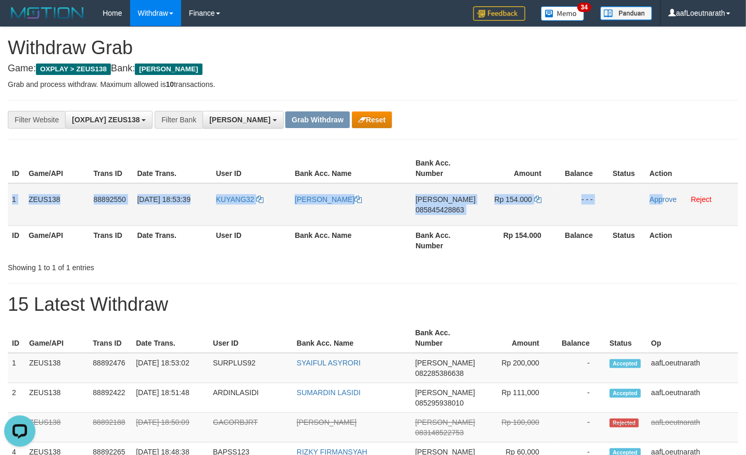 The width and height of the screenshot is (746, 455). Describe the element at coordinates (373, 84) in the screenshot. I see `p: Grab and process withdraw. Maximum allowed is transactions.` at that location.